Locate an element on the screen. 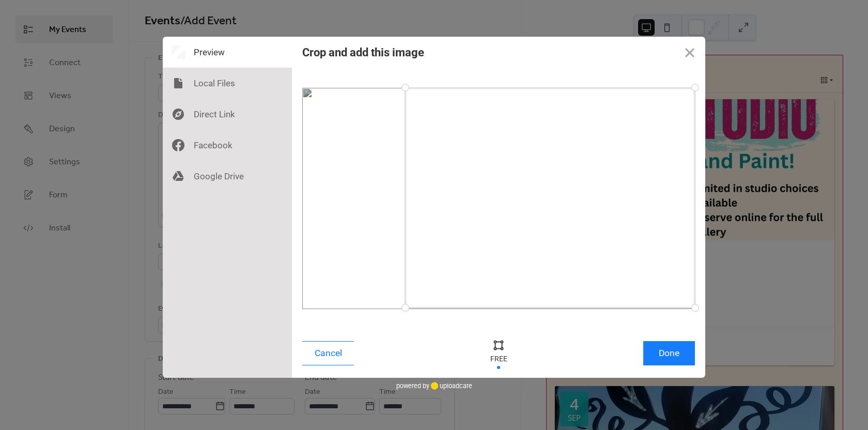  div: Preview is located at coordinates (228, 52).